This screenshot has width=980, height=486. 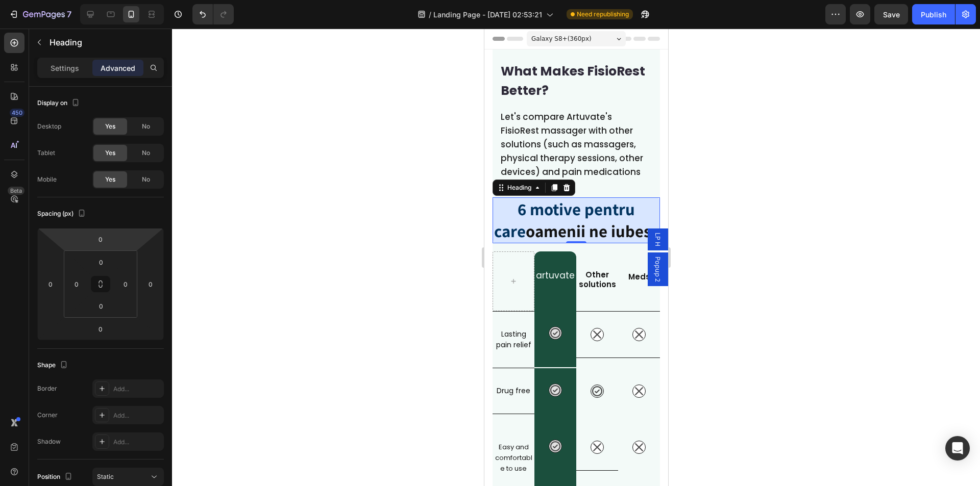 I want to click on h2: What Makes FisioRest Better?, so click(x=92, y=52).